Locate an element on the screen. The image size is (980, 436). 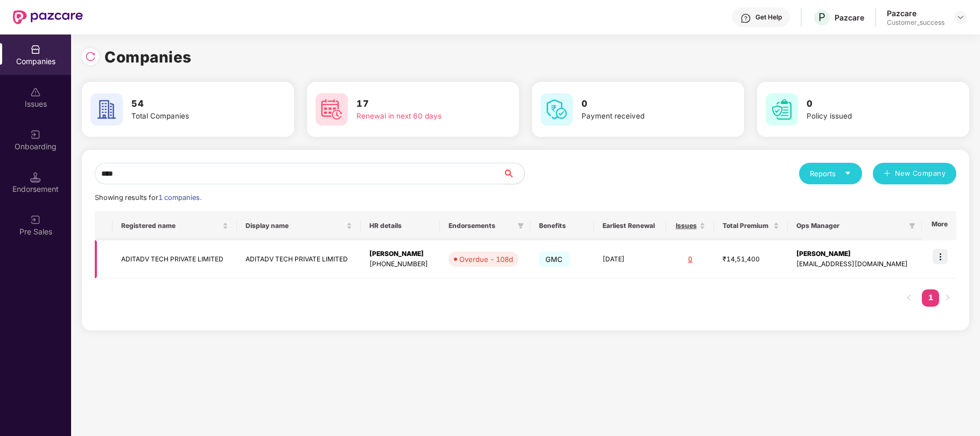
th: Display name is located at coordinates (299, 226).